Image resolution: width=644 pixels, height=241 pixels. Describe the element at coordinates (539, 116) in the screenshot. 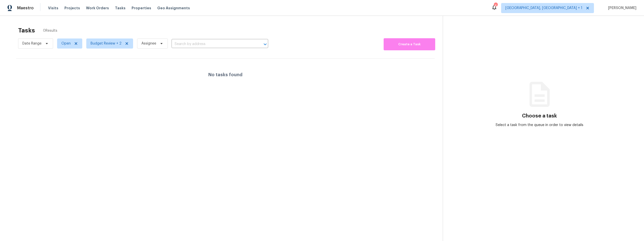

I see `h3: Choose a task` at that location.